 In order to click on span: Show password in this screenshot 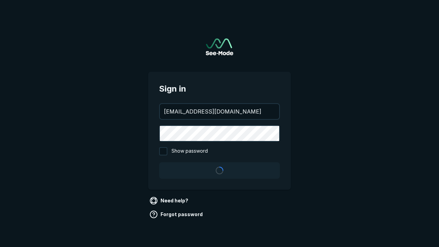, I will do `click(190, 151)`.